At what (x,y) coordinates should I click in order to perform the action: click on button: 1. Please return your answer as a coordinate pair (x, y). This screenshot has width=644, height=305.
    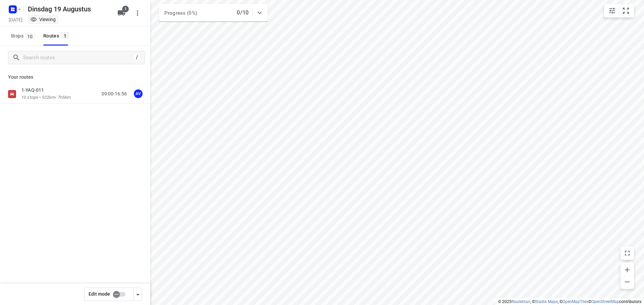
    Looking at the image, I should click on (122, 13).